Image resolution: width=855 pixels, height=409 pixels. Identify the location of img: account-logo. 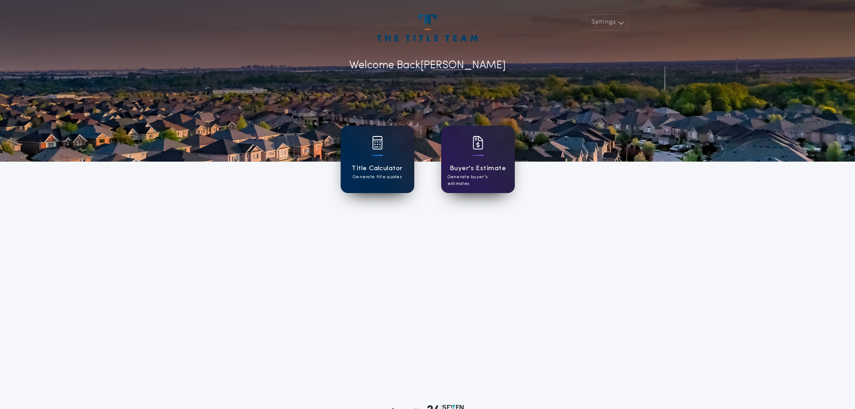
(427, 28).